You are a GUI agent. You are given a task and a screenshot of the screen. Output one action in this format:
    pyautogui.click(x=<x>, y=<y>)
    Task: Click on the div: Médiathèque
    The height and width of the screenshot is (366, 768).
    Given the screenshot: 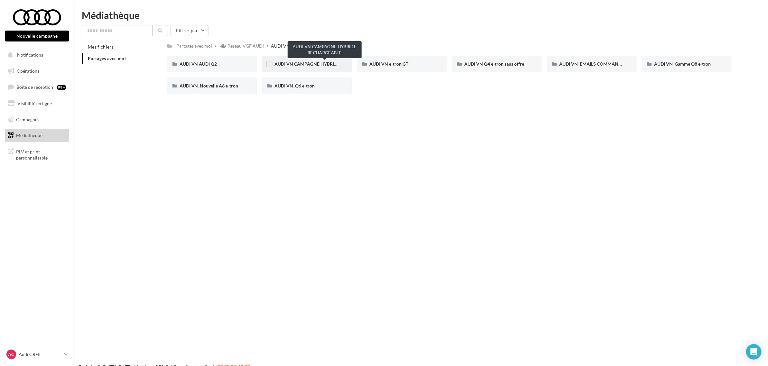 What is the action you would take?
    pyautogui.click(x=421, y=15)
    